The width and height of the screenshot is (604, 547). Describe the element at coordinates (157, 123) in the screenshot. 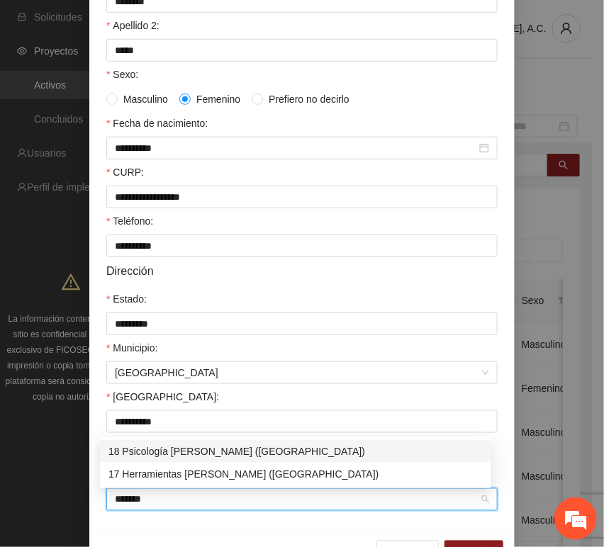

I see `label: Fecha de nacimiento:` at that location.